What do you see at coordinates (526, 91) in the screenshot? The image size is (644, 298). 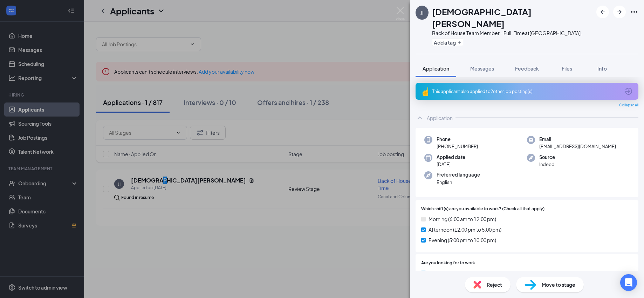 I see `div: This applicant also applied to 2 other job posting(s)` at bounding box center [526, 91].